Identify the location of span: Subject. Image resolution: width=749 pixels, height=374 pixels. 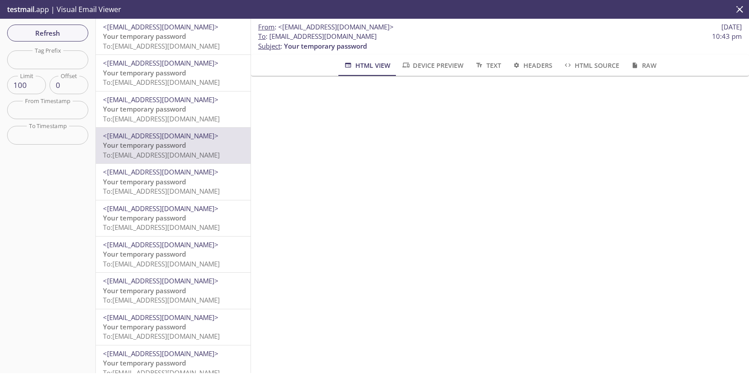
(269, 46).